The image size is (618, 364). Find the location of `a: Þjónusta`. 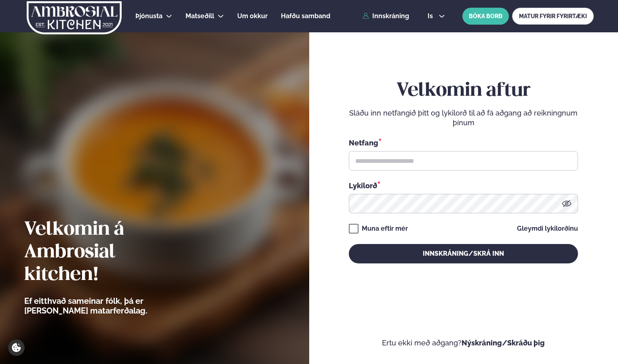

a: Þjónusta is located at coordinates (149, 17).